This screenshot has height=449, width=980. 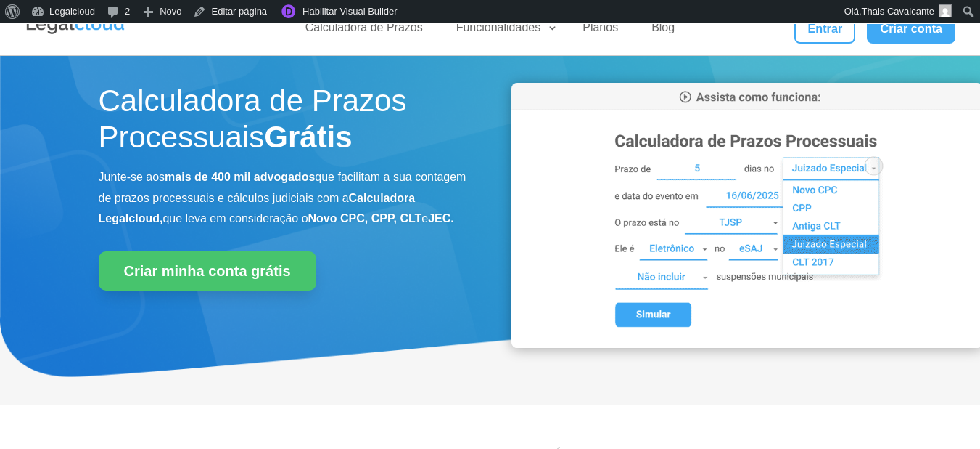 What do you see at coordinates (663, 30) in the screenshot?
I see `a: Blog` at bounding box center [663, 30].